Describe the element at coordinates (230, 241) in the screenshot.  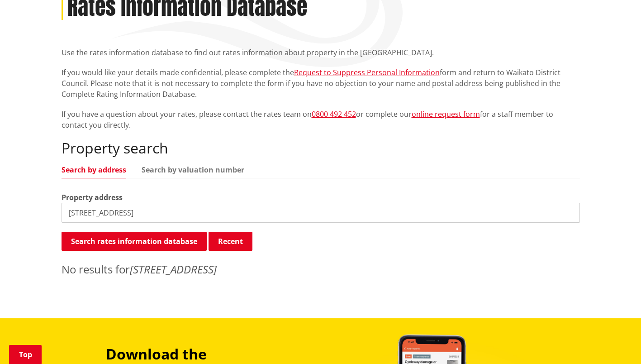
I see `button: Recent` at that location.